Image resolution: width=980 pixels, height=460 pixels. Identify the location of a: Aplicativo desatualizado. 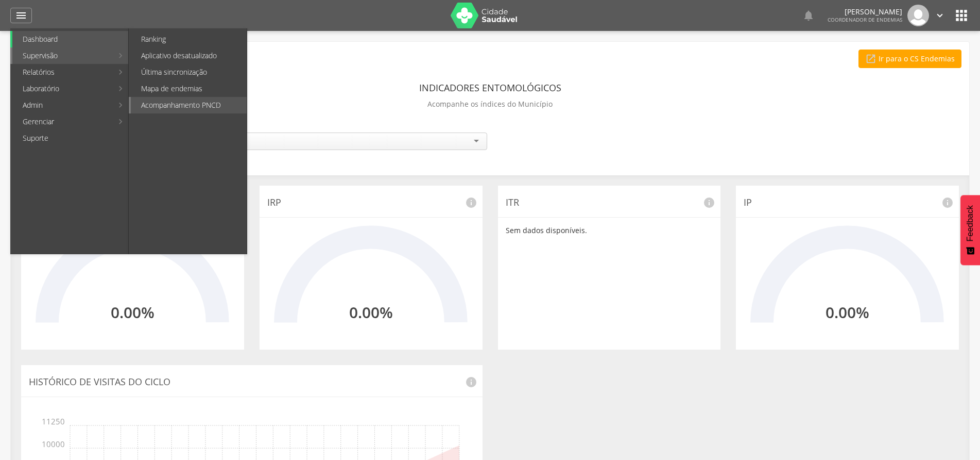
(188, 56).